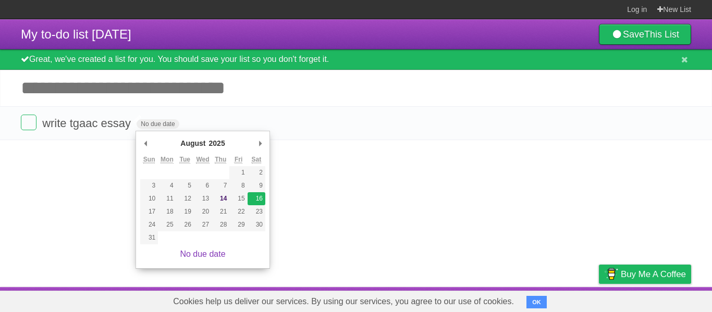  What do you see at coordinates (238, 173) in the screenshot?
I see `button: 1` at bounding box center [238, 173].